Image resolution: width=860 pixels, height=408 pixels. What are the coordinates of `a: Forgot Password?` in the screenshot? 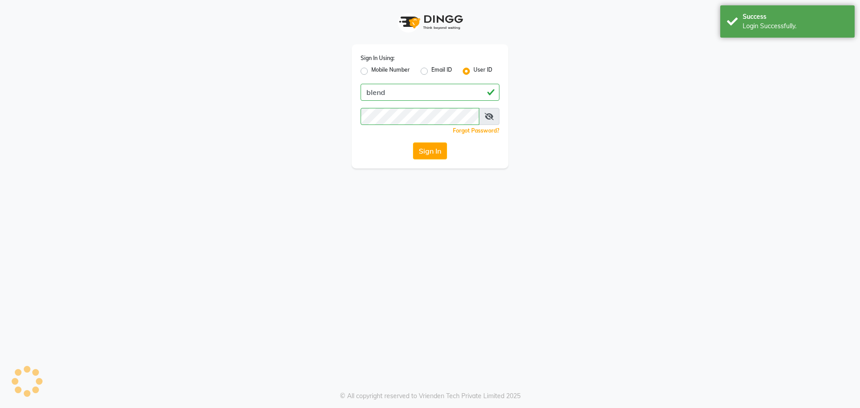 It's located at (476, 130).